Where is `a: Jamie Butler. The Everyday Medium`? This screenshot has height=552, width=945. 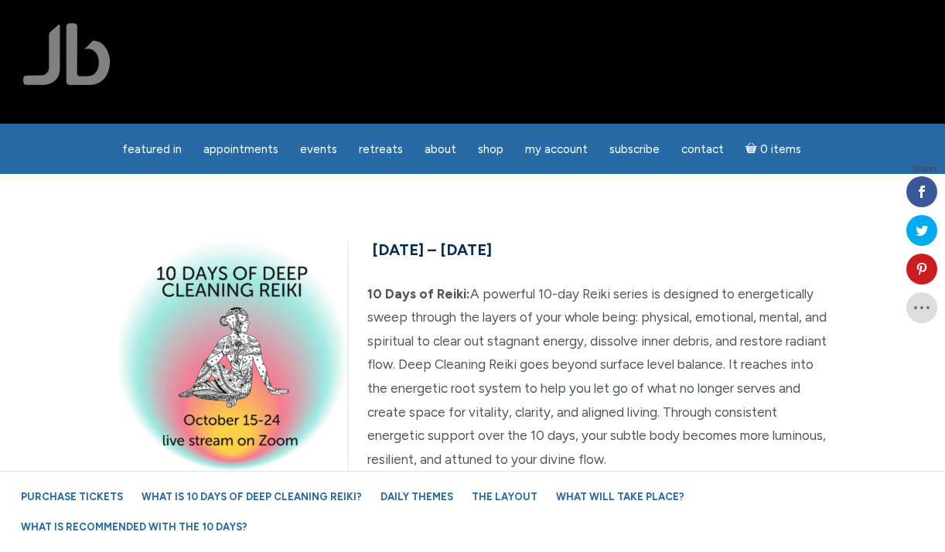 a: Jamie Butler. The Everyday Medium is located at coordinates (67, 54).